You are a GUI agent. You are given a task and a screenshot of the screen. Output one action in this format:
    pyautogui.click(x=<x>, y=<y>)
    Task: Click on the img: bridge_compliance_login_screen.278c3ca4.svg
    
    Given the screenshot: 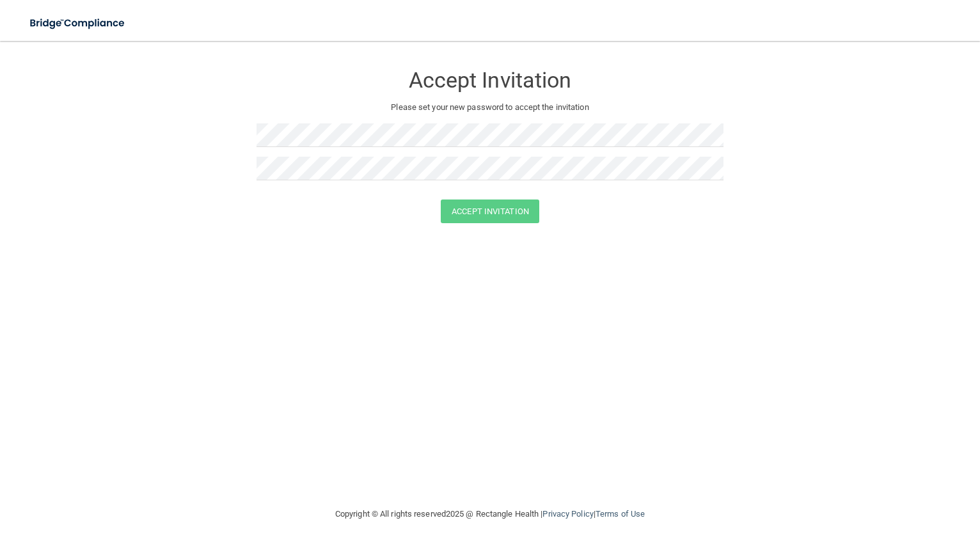 What is the action you would take?
    pyautogui.click(x=78, y=23)
    